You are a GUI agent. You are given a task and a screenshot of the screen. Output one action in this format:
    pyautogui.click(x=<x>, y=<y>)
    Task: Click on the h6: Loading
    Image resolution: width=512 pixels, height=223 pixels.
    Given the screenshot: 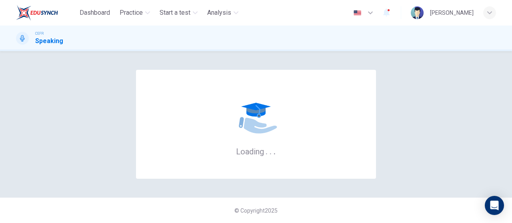 What is the action you would take?
    pyautogui.click(x=256, y=151)
    